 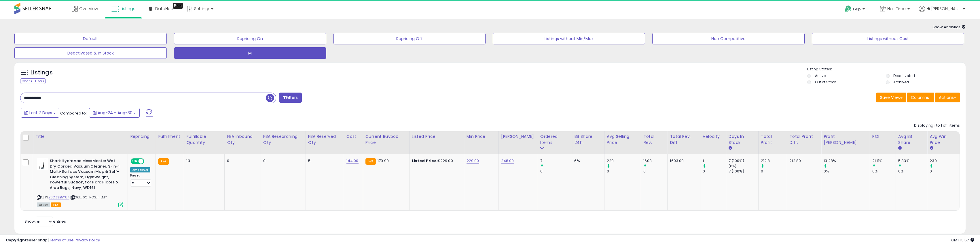 I want to click on div: FBA inbound Qty, so click(x=242, y=139).